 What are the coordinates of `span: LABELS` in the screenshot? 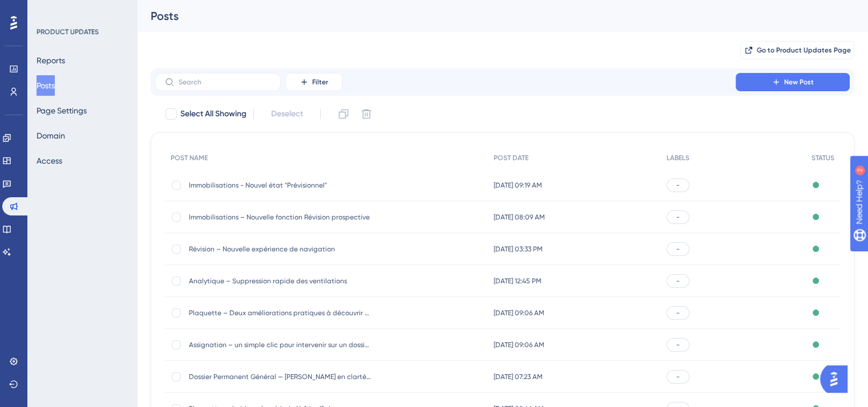 It's located at (678, 158).